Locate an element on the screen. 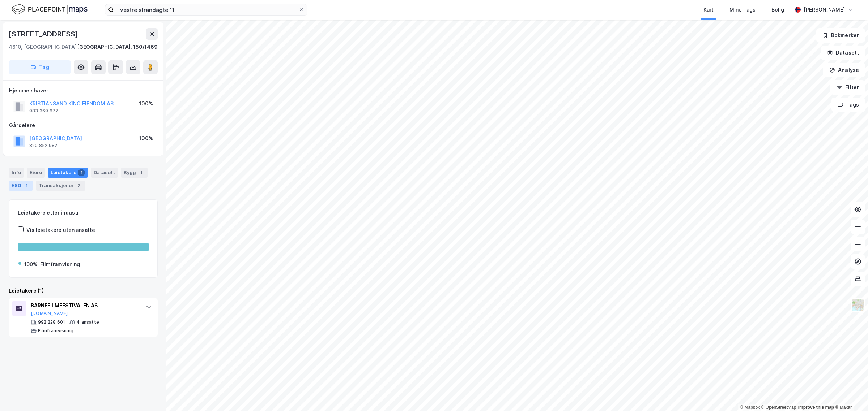  div: 820 852 982 is located at coordinates (43, 146).